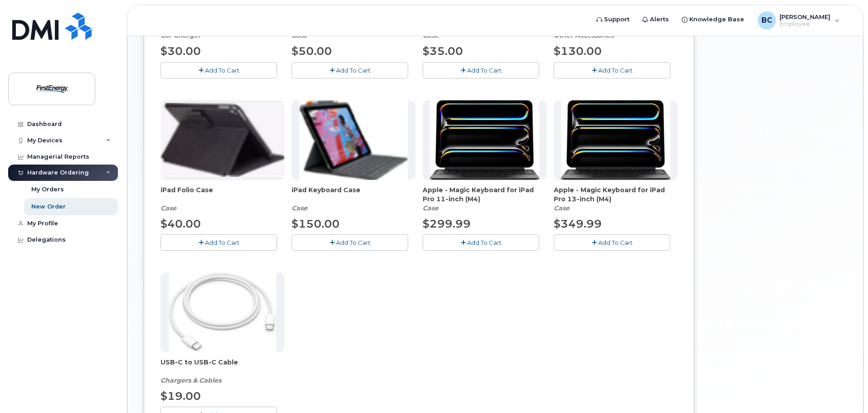 The height and width of the screenshot is (413, 868). What do you see at coordinates (353, 199) in the screenshot?
I see `div: iPad Keyboard Case` at bounding box center [353, 199].